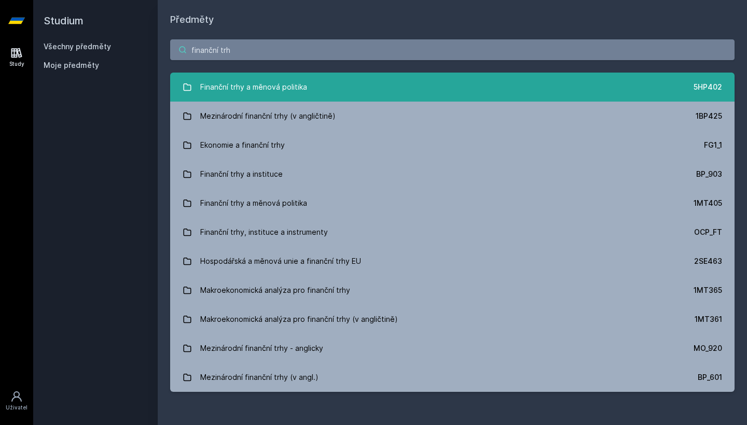  What do you see at coordinates (452, 145) in the screenshot?
I see `a: Ekonomie a finanční trhy FG1_1` at bounding box center [452, 145].